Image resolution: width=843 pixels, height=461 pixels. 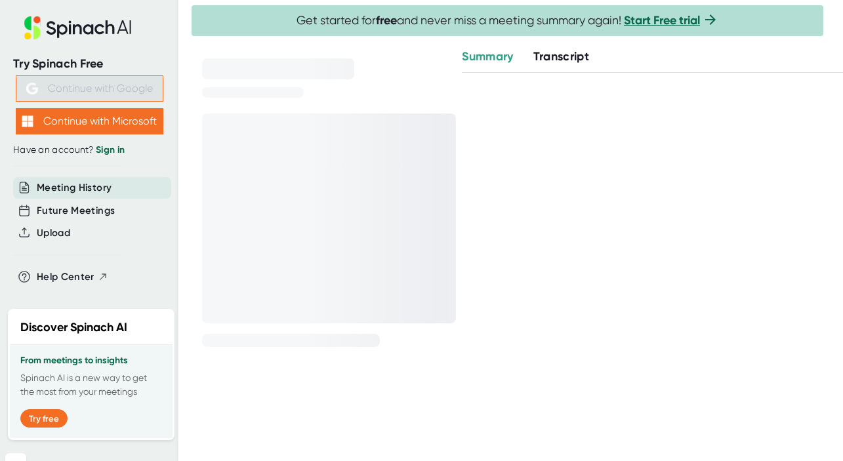 I want to click on a: Continue with Microsoft, so click(x=89, y=121).